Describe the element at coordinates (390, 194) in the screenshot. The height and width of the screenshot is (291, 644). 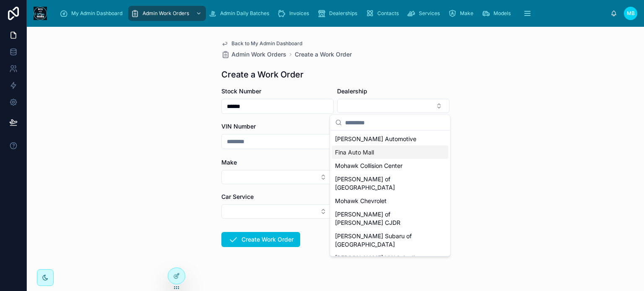
I see `div: Suggestions` at that location.